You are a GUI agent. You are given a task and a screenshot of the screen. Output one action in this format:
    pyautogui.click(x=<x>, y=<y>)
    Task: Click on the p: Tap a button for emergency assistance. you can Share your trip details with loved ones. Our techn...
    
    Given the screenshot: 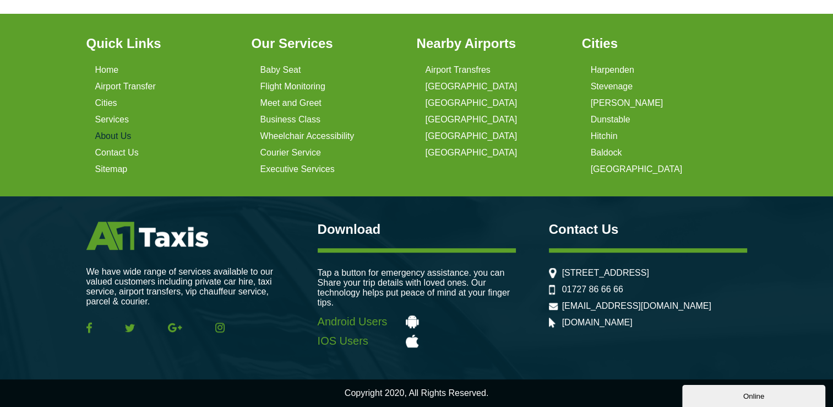 What is the action you would take?
    pyautogui.click(x=417, y=288)
    